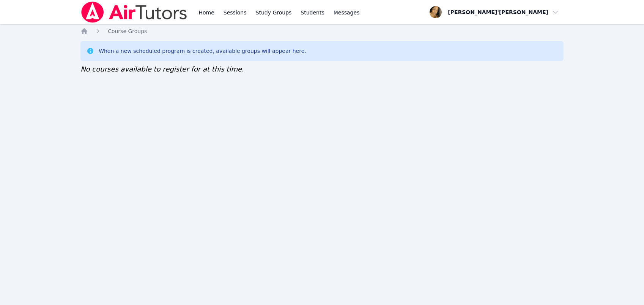 This screenshot has height=305, width=644. I want to click on img: Air Tutors, so click(134, 12).